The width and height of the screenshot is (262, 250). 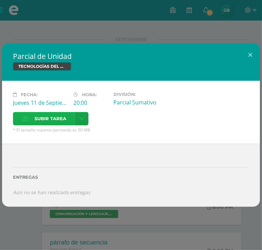 I want to click on label: División:, so click(x=141, y=94).